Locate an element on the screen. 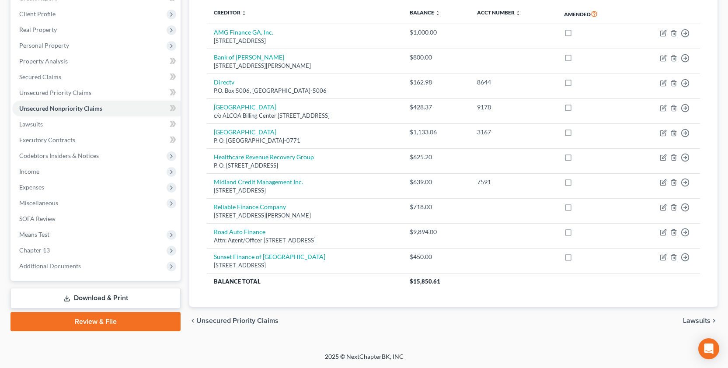 Image resolution: width=728 pixels, height=368 pixels. span: Means Test is located at coordinates (34, 234).